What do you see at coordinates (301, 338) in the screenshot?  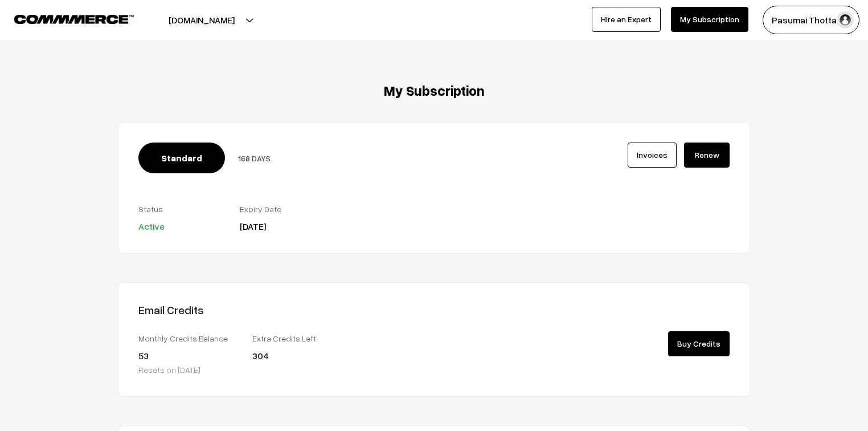 I see `label: Extra Credits Left` at bounding box center [301, 338].